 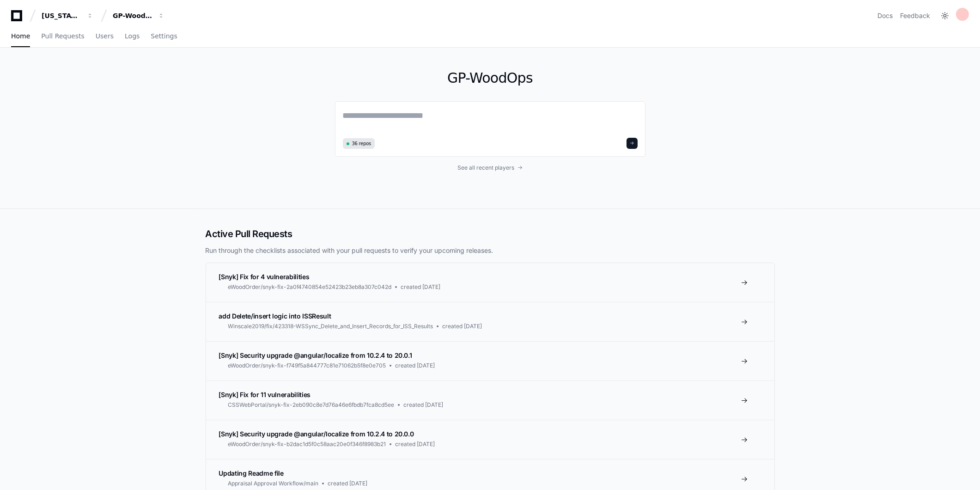 What do you see at coordinates (885, 15) in the screenshot?
I see `a: Docs` at bounding box center [885, 15].